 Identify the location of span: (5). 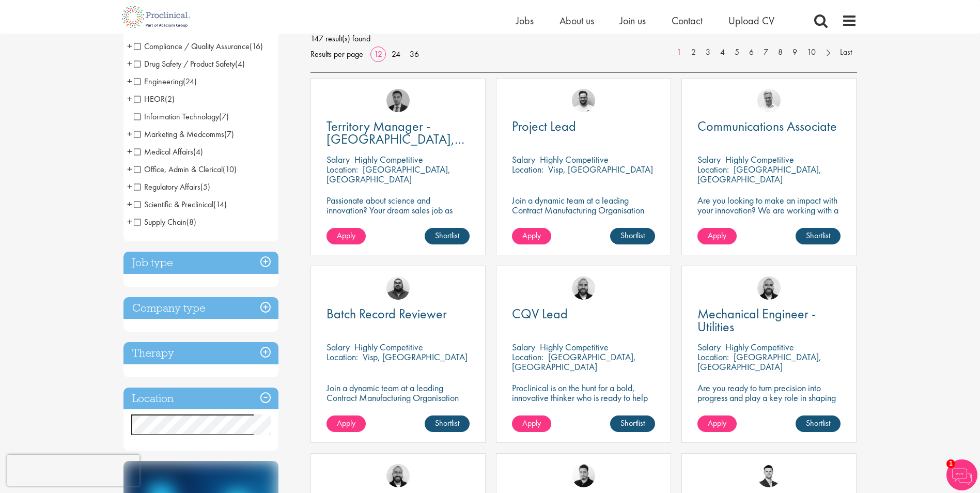
(205, 186).